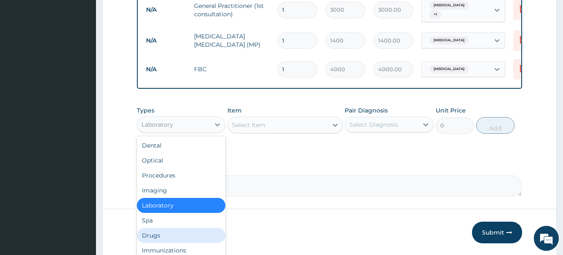  I want to click on div: Procedures, so click(181, 176).